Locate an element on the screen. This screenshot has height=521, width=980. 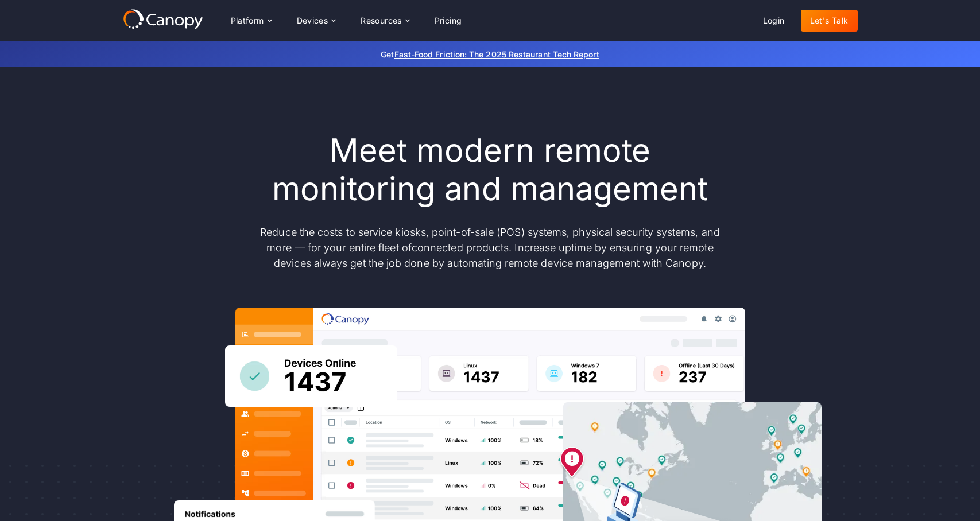
p: Reduce the costs to service kiosks, point-of-sale (POS) systems, physical security systems, and m... is located at coordinates (491, 248).